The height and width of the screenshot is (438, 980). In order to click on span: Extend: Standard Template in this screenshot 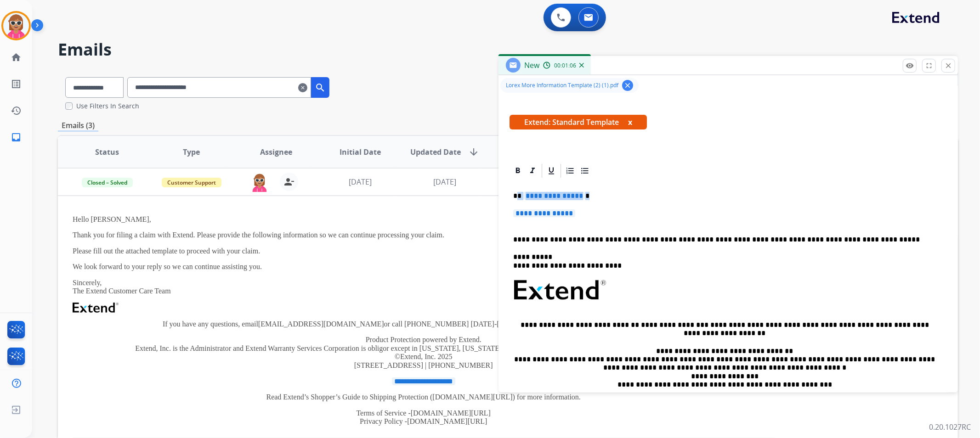, I will do `click(578, 122)`.